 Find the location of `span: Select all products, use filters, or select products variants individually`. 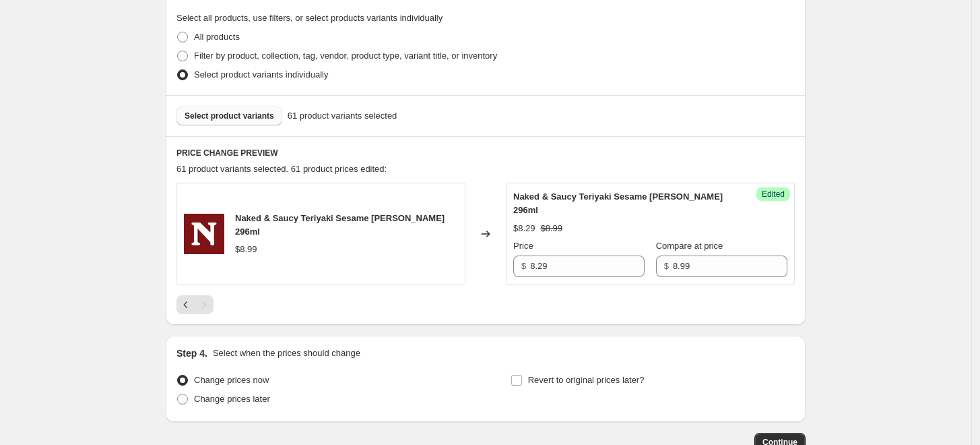

span: Select all products, use filters, or select products variants individually is located at coordinates (309, 18).